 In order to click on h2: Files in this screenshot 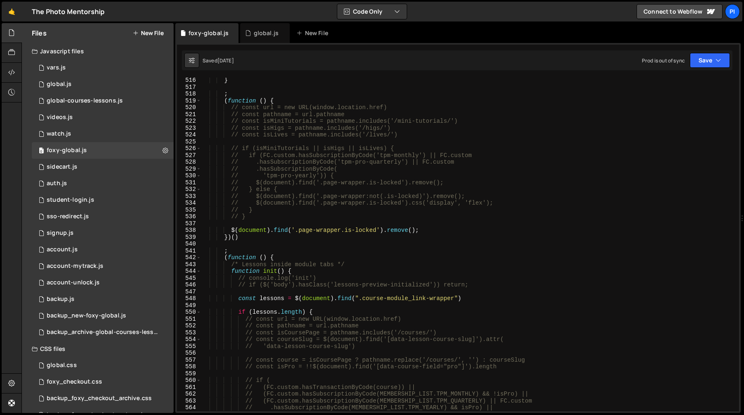, I will do `click(39, 33)`.